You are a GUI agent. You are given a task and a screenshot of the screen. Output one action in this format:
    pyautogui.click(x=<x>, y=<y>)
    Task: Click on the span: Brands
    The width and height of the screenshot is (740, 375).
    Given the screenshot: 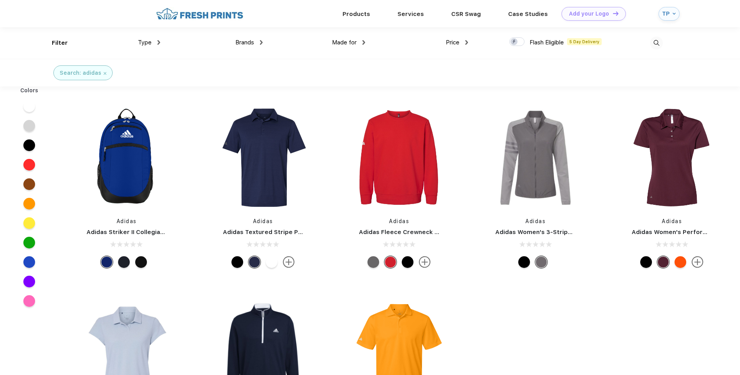 What is the action you would take?
    pyautogui.click(x=245, y=42)
    